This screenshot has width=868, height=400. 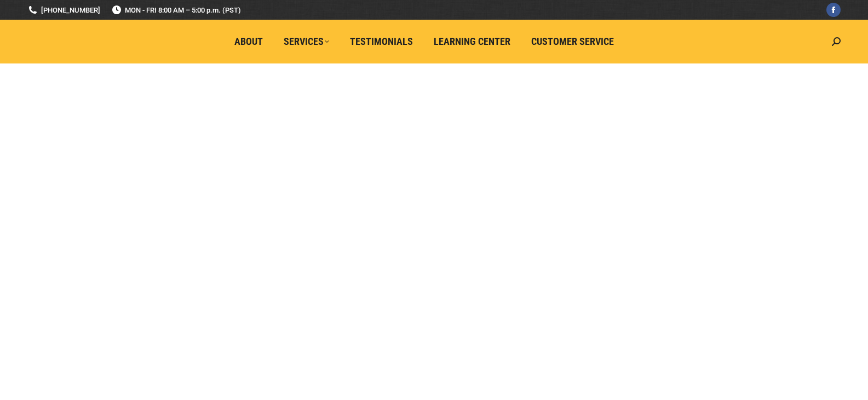 I want to click on a: Testimonials, so click(x=381, y=41).